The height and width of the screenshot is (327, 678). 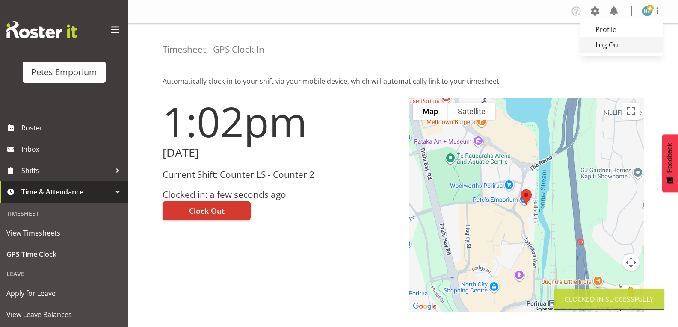 I want to click on div: Timesheet, so click(x=64, y=213).